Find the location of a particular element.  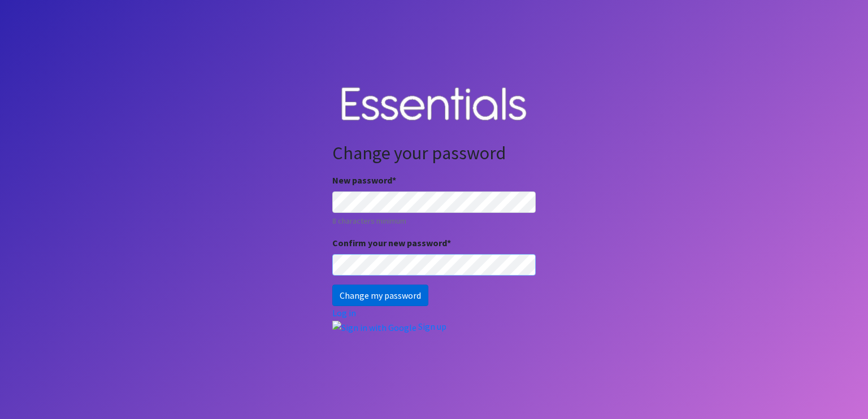

label: Confirm your new password is located at coordinates (391, 243).